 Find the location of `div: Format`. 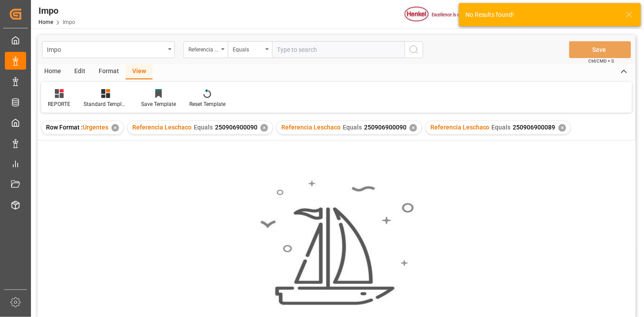

div: Format is located at coordinates (109, 71).